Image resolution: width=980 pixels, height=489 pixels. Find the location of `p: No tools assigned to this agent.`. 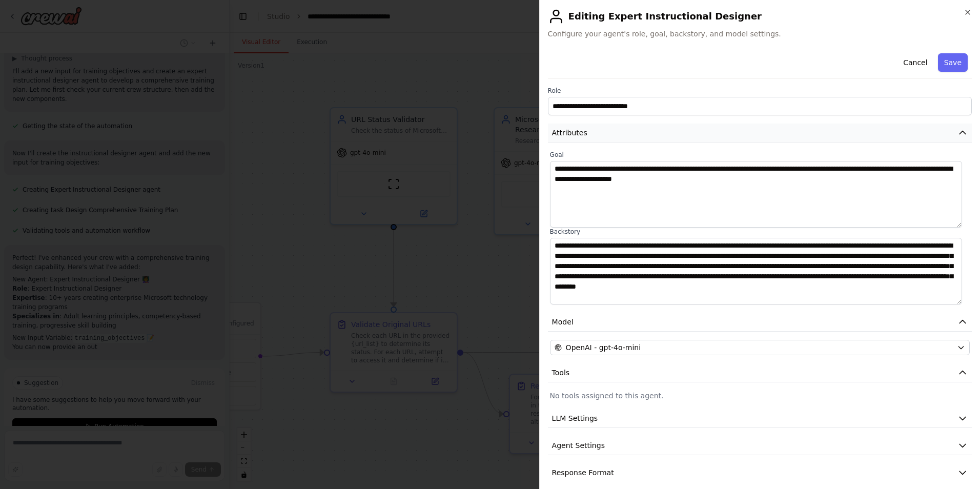

p: No tools assigned to this agent. is located at coordinates (759, 396).